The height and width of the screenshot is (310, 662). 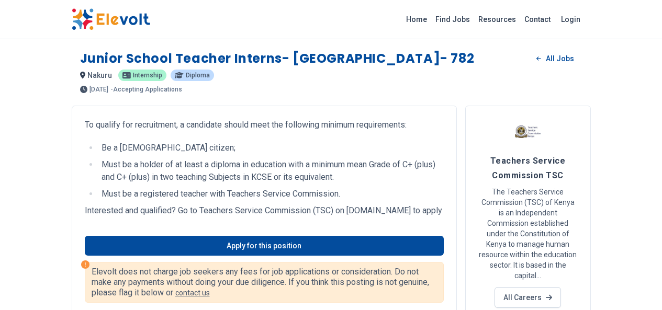 I want to click on a: Login, so click(x=571, y=19).